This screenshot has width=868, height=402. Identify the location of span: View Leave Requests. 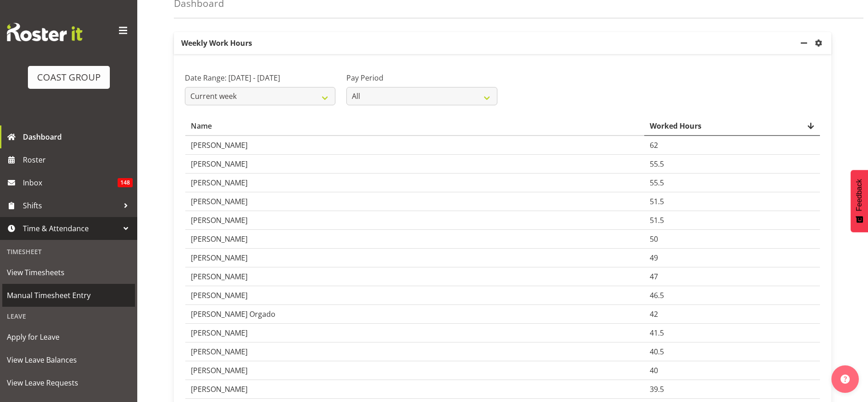
(69, 382).